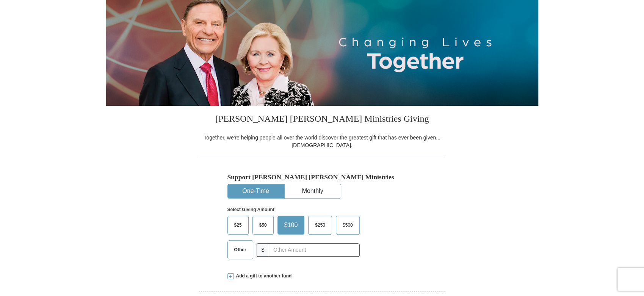 This screenshot has height=296, width=644. Describe the element at coordinates (347, 225) in the screenshot. I see `span: $500` at that location.